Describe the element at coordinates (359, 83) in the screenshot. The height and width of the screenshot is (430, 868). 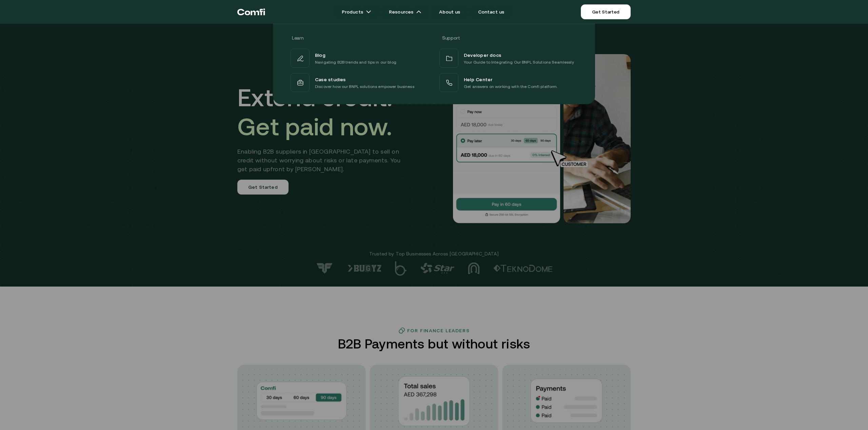
I see `a: Case studiesDiscover how our BNPL solutions empower business` at that location.